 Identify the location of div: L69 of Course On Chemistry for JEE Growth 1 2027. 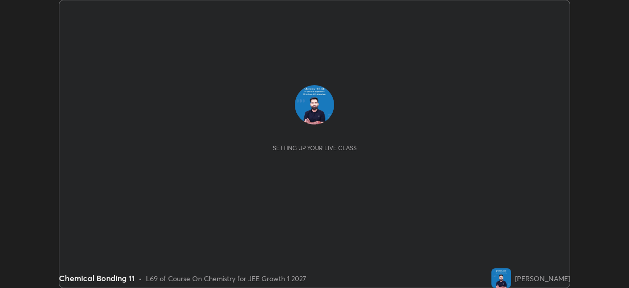
(226, 278).